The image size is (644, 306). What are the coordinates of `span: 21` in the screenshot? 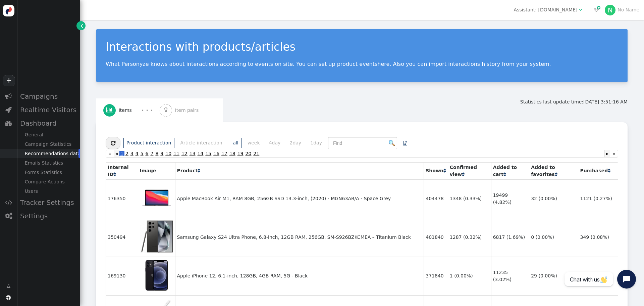 It's located at (256, 154).